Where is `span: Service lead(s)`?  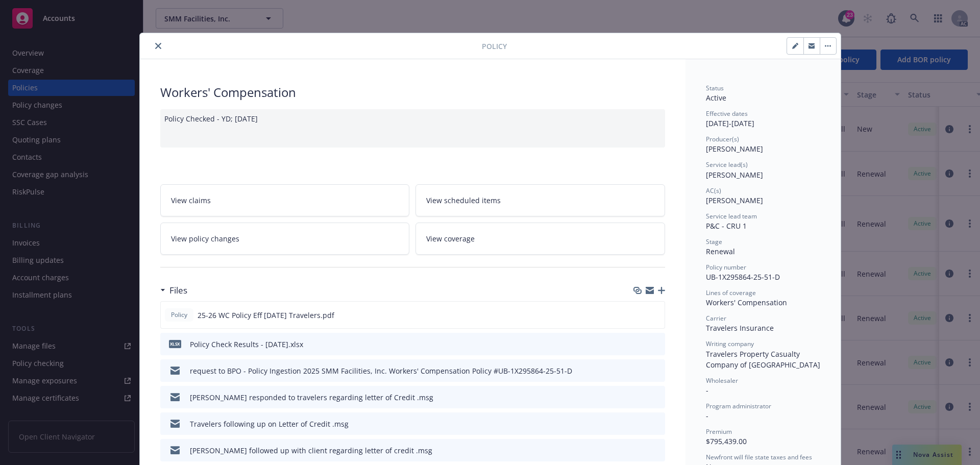 span: Service lead(s) is located at coordinates (727, 164).